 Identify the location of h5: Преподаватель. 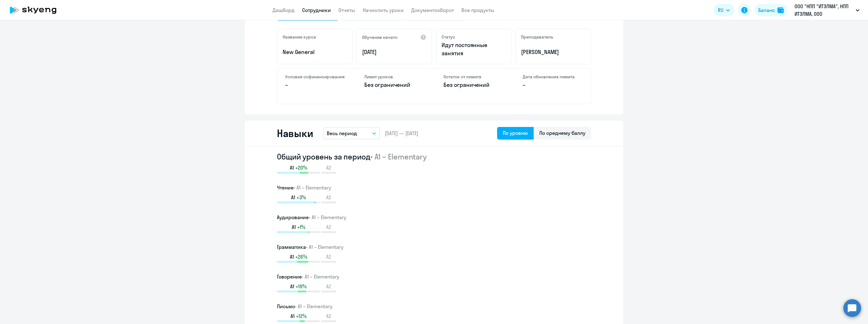
(537, 37).